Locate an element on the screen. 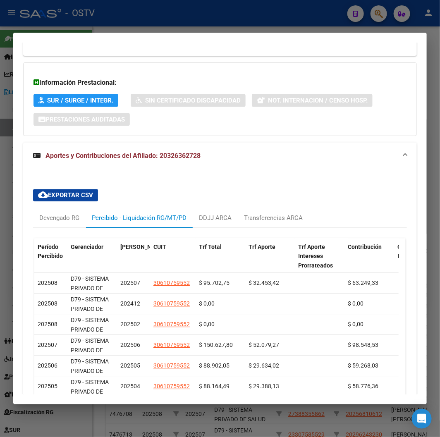 The image size is (440, 437). div: Devengado RG is located at coordinates (59, 218).